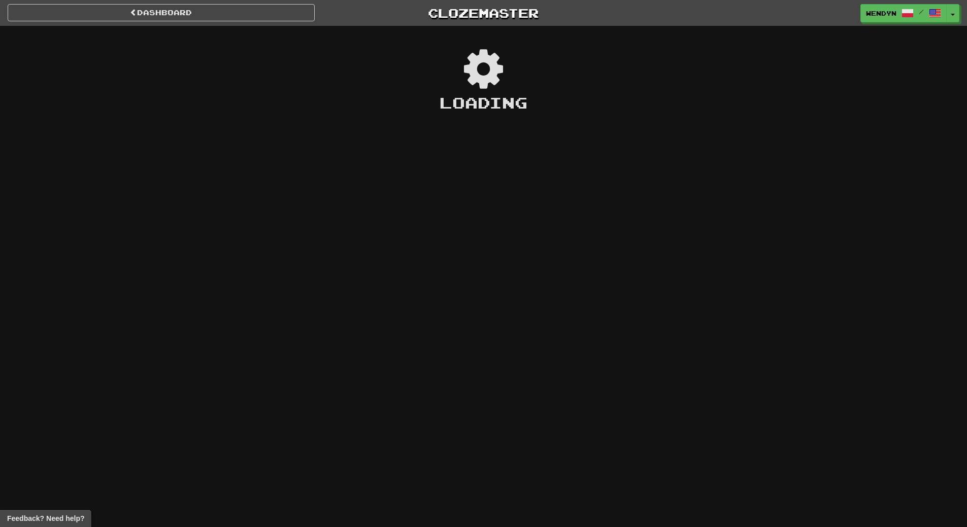  What do you see at coordinates (161, 13) in the screenshot?
I see `a: Dashboard` at bounding box center [161, 13].